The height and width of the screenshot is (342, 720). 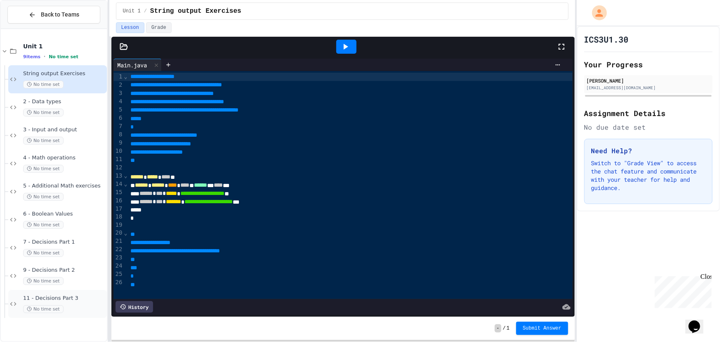 What do you see at coordinates (118, 143) in the screenshot?
I see `div: 9` at bounding box center [118, 143].